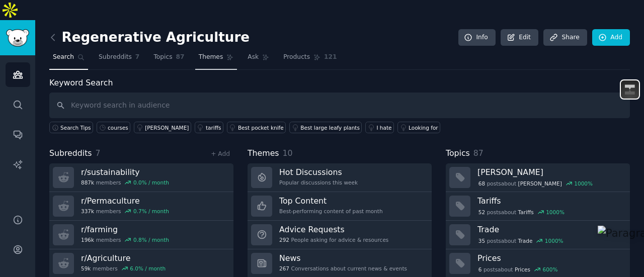 The width and height of the screenshot is (644, 277). What do you see at coordinates (86, 269) in the screenshot?
I see `span: 59k` at bounding box center [86, 269].